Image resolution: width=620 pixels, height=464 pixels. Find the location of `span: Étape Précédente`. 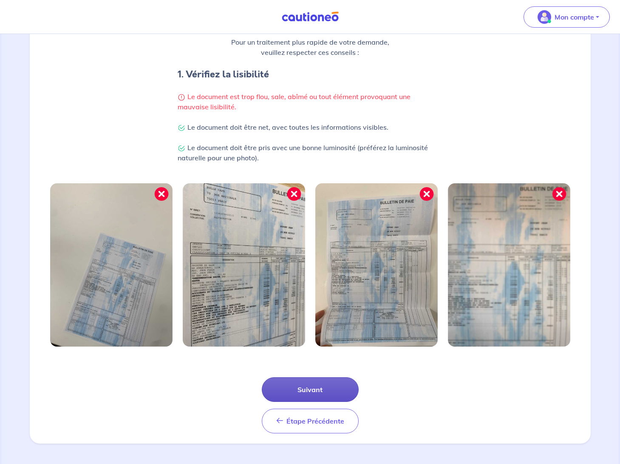

span: Étape Précédente is located at coordinates (315, 421).